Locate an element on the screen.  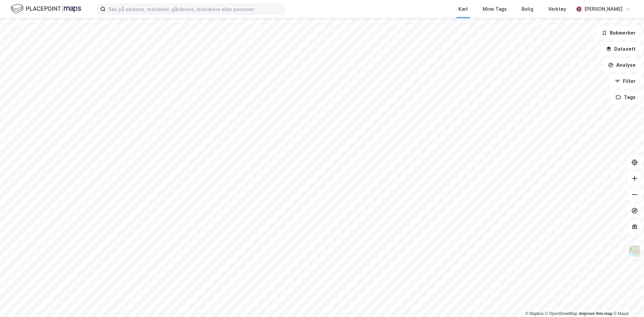
button: Analyse is located at coordinates (622, 65).